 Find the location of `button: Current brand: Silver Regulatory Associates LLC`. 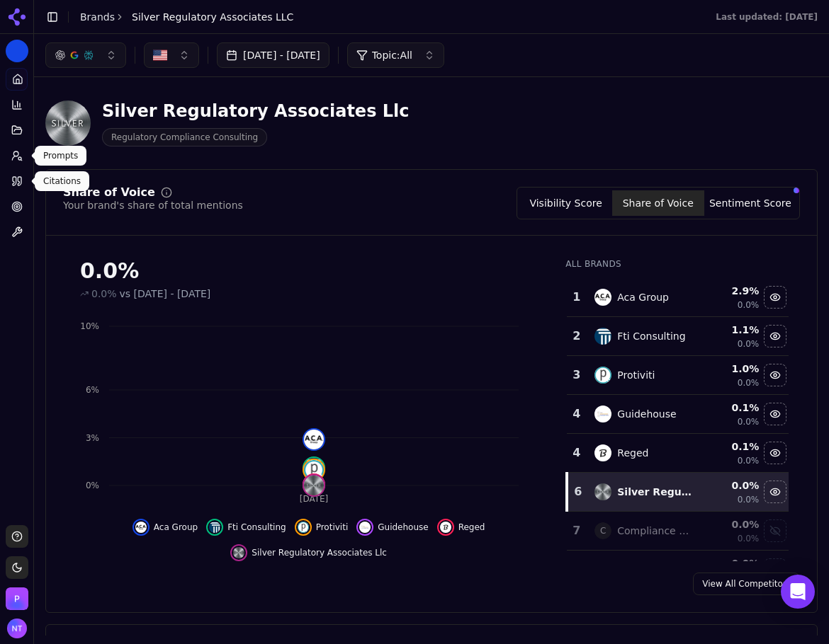

button: Current brand: Silver Regulatory Associates LLC is located at coordinates (17, 51).